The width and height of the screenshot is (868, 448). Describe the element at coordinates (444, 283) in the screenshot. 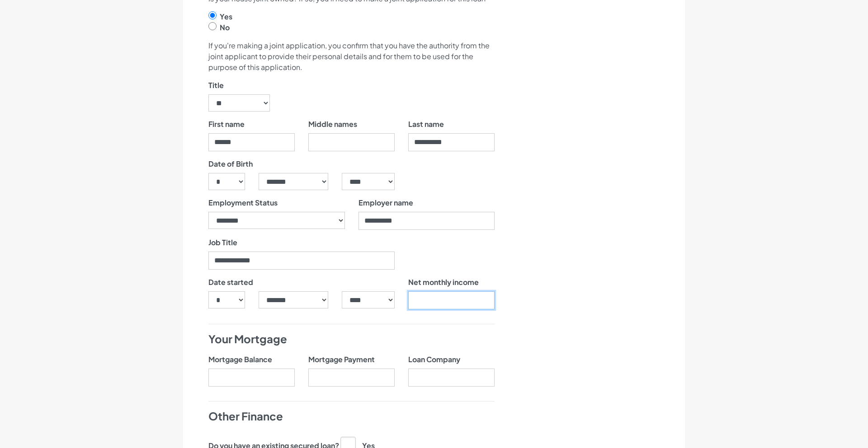

I see `label: Net monthly income` at that location.